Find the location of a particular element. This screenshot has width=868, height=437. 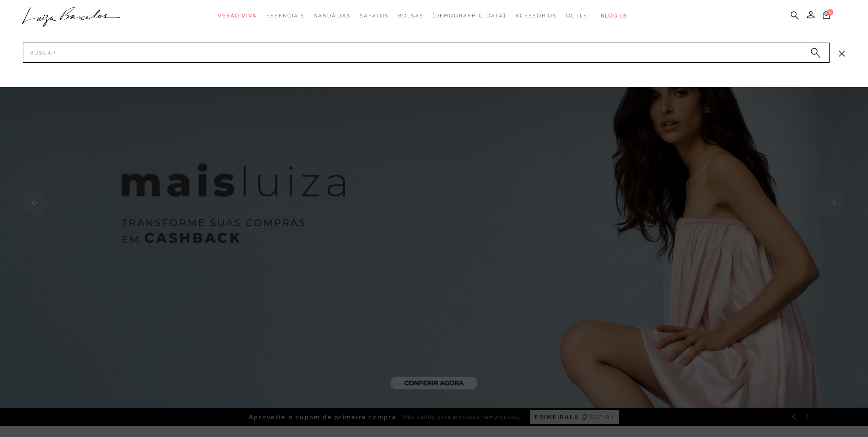

span: BLOG LB is located at coordinates (614, 15).